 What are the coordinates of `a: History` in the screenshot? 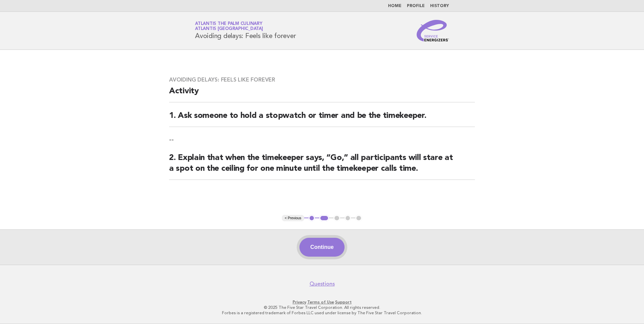 It's located at (439, 6).